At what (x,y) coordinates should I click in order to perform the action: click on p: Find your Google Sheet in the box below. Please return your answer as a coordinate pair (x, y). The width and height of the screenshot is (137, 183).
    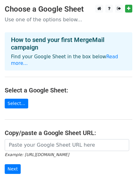
    Looking at the image, I should click on (68, 60).